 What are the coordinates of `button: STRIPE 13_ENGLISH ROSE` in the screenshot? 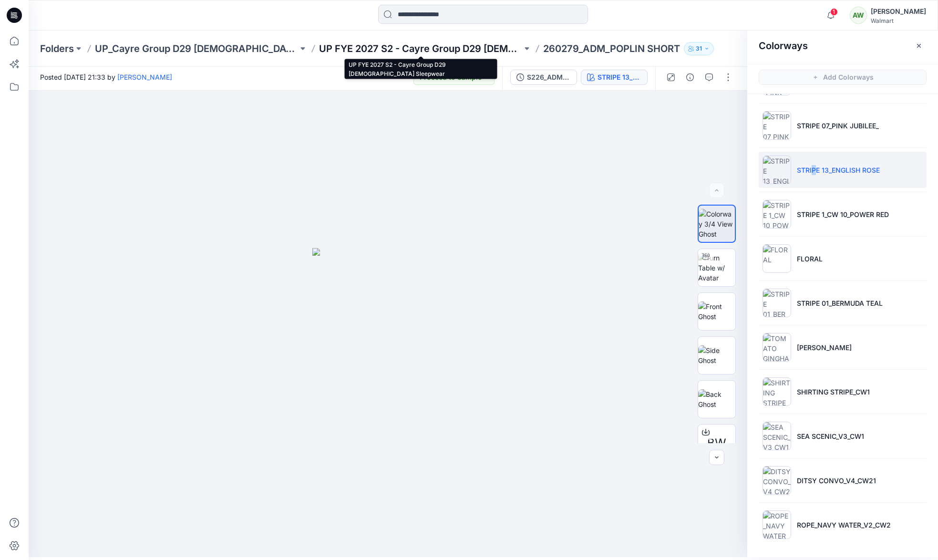 It's located at (614, 77).